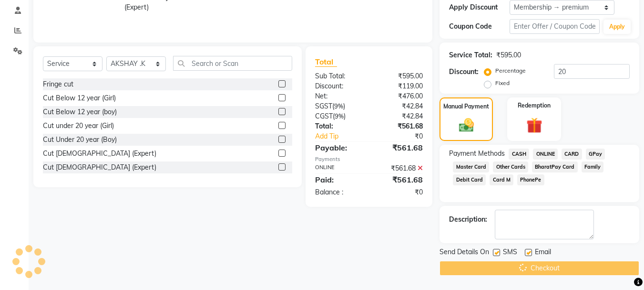  What do you see at coordinates (338, 168) in the screenshot?
I see `div: ONLINE` at bounding box center [338, 168].